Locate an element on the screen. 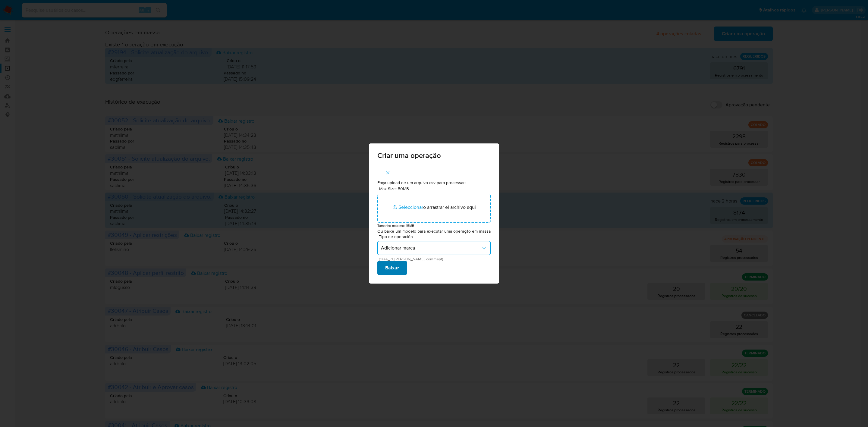 This screenshot has width=868, height=427. span: Criar uma operação is located at coordinates (434, 156).